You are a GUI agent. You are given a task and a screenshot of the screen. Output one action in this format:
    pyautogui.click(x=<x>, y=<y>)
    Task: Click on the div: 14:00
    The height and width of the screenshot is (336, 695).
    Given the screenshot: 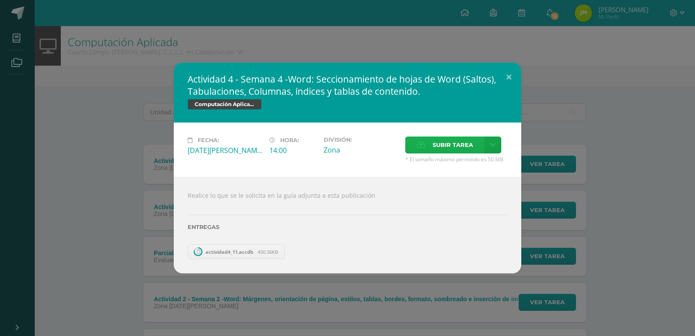 What is the action you would take?
    pyautogui.click(x=293, y=150)
    